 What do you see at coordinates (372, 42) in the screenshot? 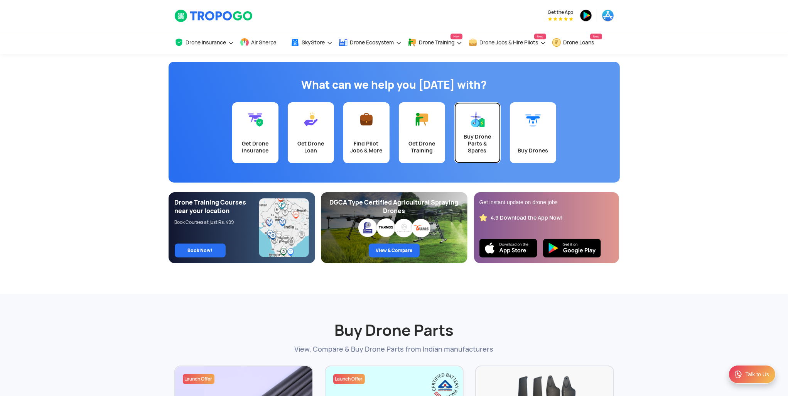
I see `span: Drone Ecosystem` at bounding box center [372, 42].